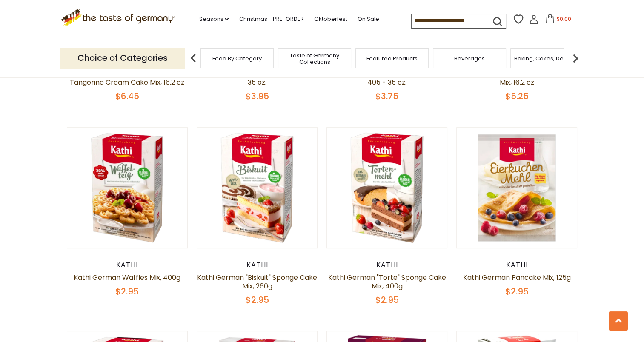  Describe the element at coordinates (271, 19) in the screenshot. I see `a: Christmas - PRE-ORDER` at that location.